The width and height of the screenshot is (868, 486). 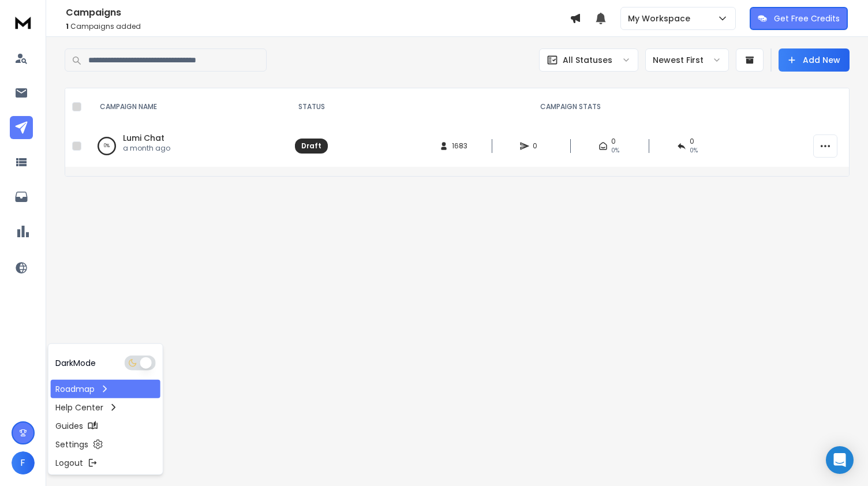 What do you see at coordinates (311, 146) in the screenshot?
I see `div: Draft` at bounding box center [311, 146].